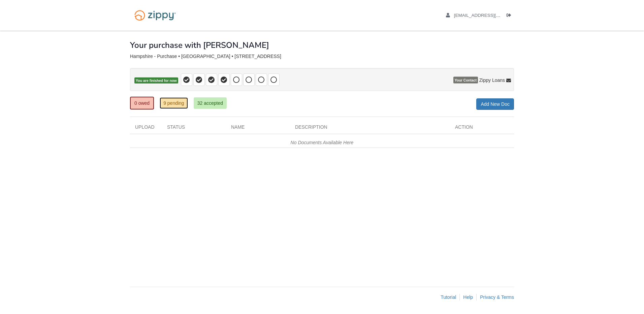 This screenshot has height=314, width=644. I want to click on img: Logo, so click(155, 15).